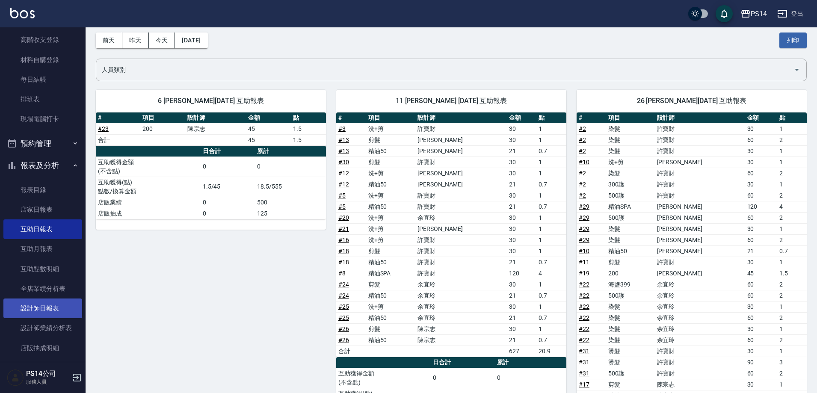  What do you see at coordinates (793, 40) in the screenshot?
I see `button: 列印` at bounding box center [793, 40].